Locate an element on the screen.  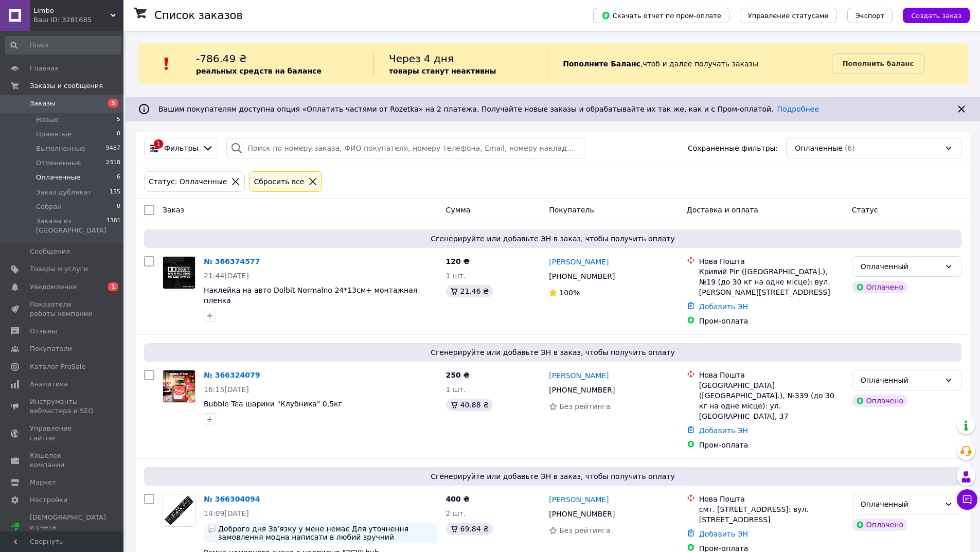
img: :speech_balloon: is located at coordinates (211, 528).